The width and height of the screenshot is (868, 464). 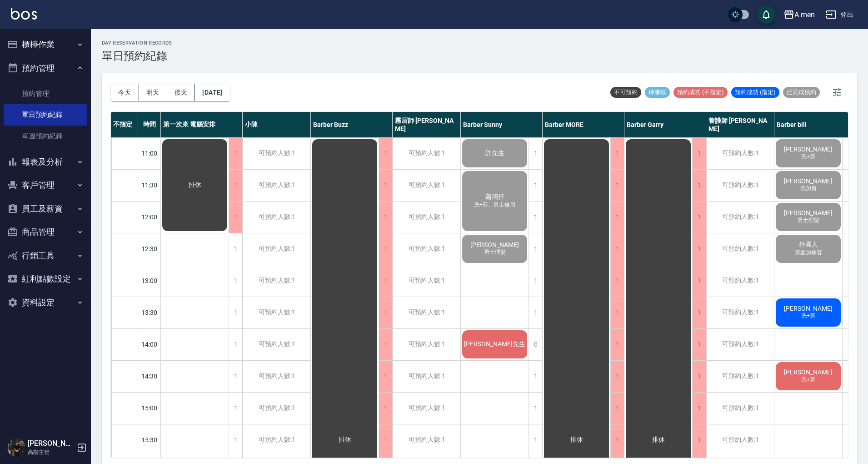 I want to click on img: Logo, so click(x=23, y=14).